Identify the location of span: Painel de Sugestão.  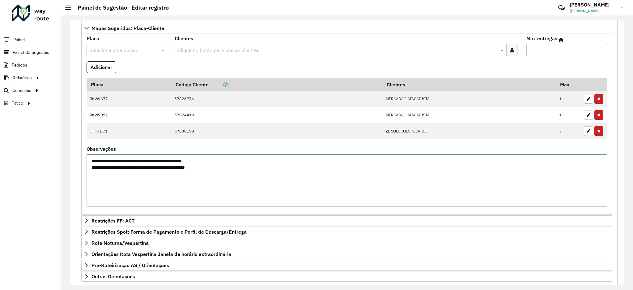
(31, 52).